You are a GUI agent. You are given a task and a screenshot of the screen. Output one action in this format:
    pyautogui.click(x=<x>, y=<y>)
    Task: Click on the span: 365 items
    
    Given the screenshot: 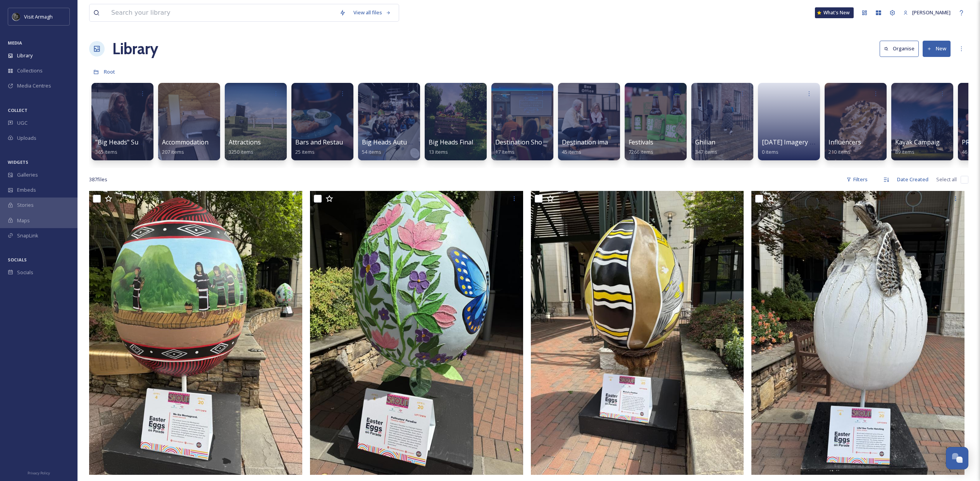 What is the action you would take?
    pyautogui.click(x=106, y=152)
    